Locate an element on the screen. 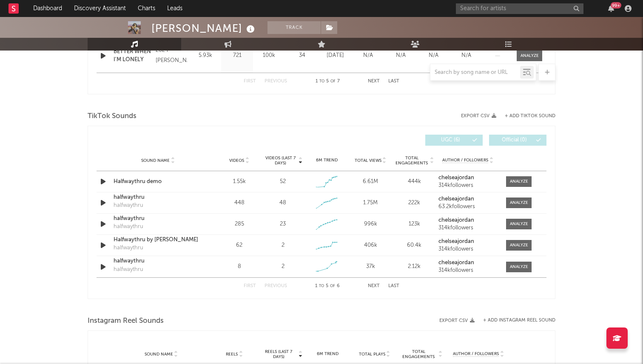 Image resolution: width=643 pixels, height=364 pixels. a: Halfwaythru demo is located at coordinates (158, 182).